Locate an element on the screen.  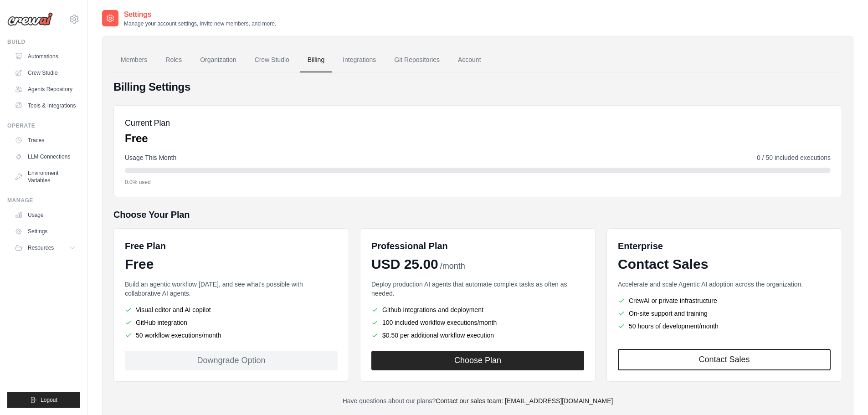
a: Traces is located at coordinates (45, 140).